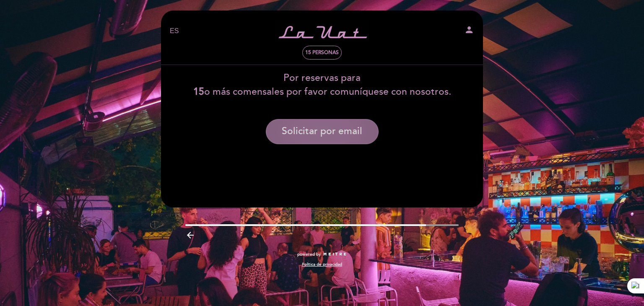  Describe the element at coordinates (469, 30) in the screenshot. I see `i: person` at that location.